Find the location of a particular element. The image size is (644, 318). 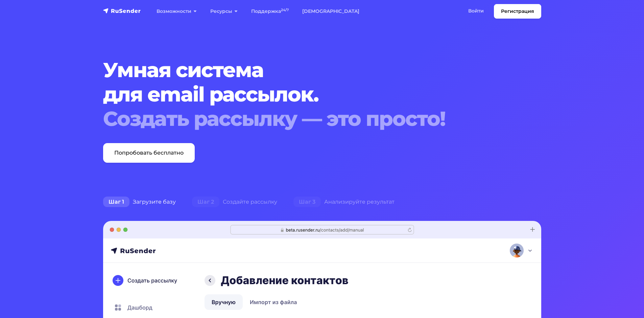

sup: 24/7 is located at coordinates (285, 10).